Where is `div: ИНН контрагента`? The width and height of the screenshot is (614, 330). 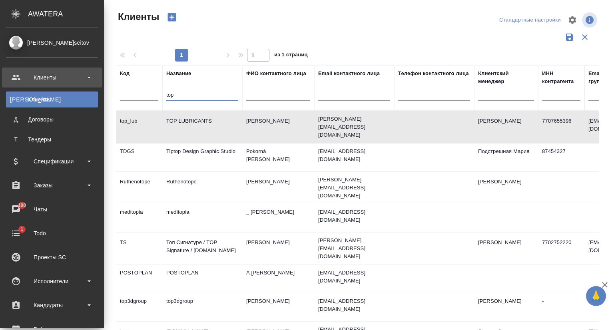
div: ИНН контрагента is located at coordinates (561, 77).